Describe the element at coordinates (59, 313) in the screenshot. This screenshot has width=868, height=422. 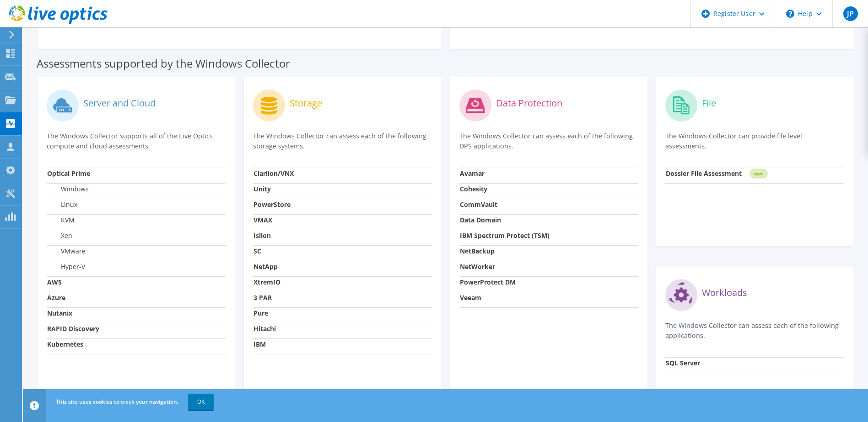
I see `strong: Nutanix` at that location.